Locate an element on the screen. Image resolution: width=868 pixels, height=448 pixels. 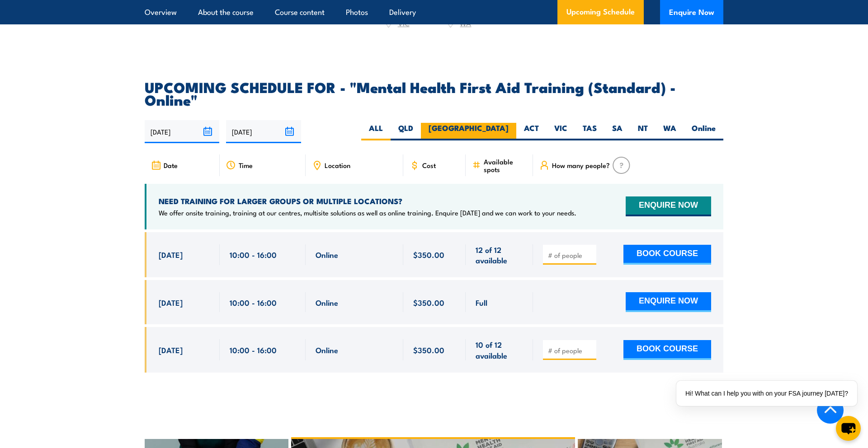
span: 12 of 12 available is located at coordinates (499, 255).